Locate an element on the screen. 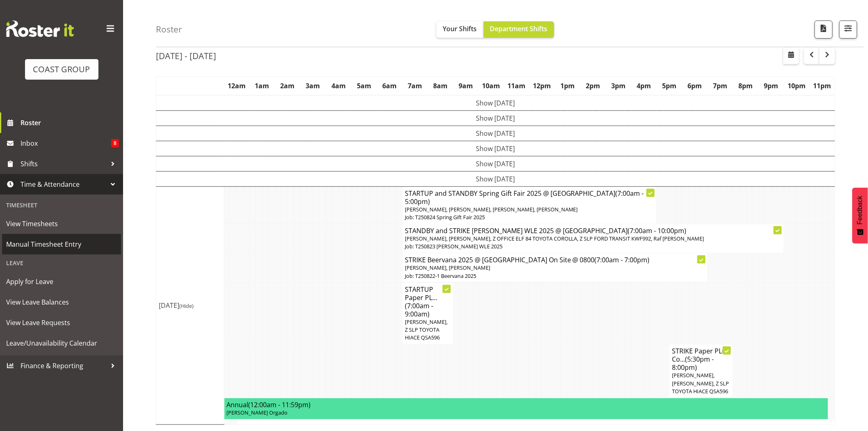 The height and width of the screenshot is (431, 868). a: Manual Timesheet Entry is located at coordinates (62, 244).